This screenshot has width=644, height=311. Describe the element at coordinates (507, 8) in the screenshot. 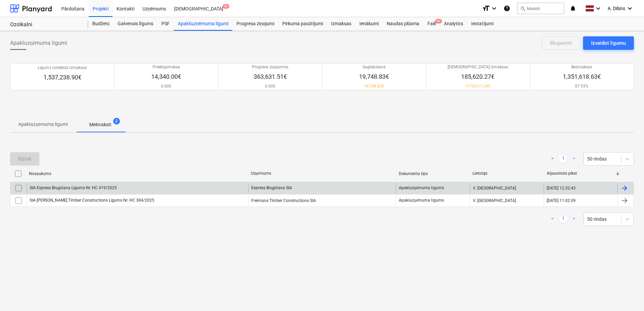

I see `i: Zināšanu pamats` at that location.